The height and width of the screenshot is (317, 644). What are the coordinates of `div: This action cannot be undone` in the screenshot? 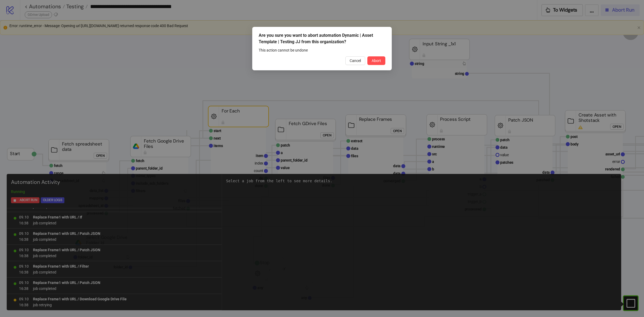 It's located at (322, 50).